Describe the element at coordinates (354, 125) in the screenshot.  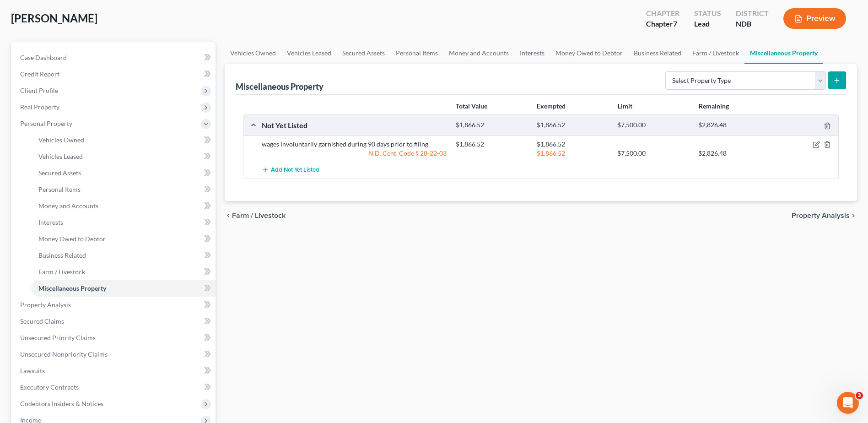
I see `div: Not Yet Listed` at that location.